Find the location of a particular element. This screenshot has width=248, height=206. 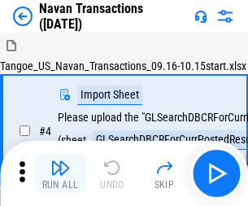

img: Skip is located at coordinates (164, 168).